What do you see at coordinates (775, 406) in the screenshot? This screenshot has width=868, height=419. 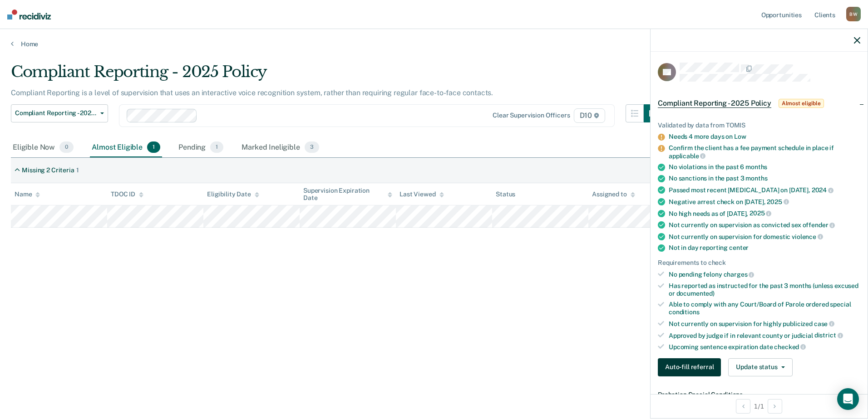 I see `button: Next Opportunity` at bounding box center [775, 406].